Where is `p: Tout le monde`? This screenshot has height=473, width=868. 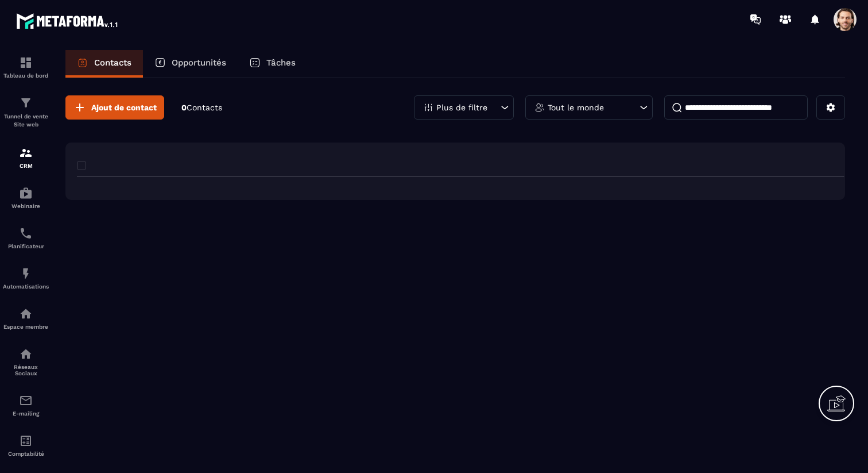
p: Tout le monde is located at coordinates (576, 107).